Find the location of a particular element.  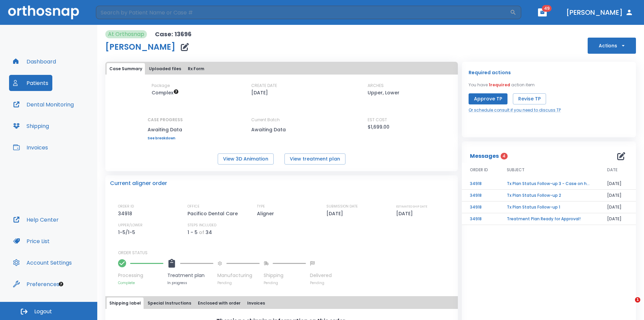

button: Revise TP is located at coordinates (529, 99).